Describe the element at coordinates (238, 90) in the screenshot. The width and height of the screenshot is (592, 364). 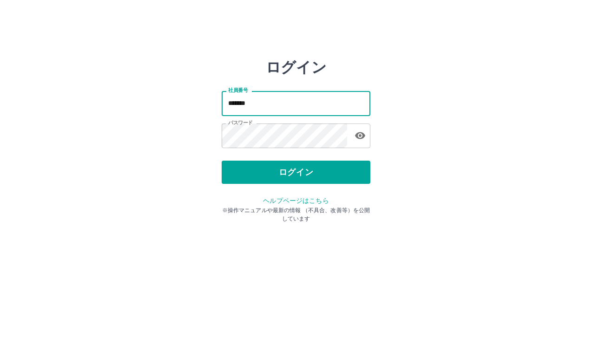
I see `label: 社員番号` at that location.